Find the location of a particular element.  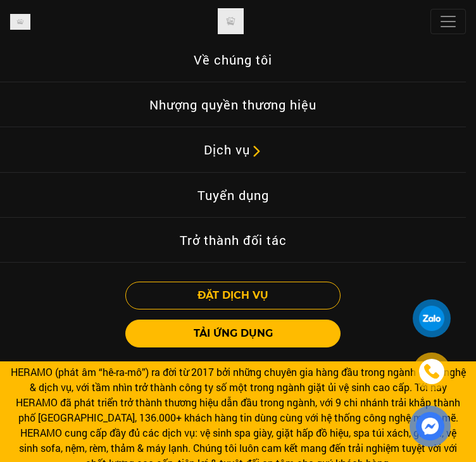

button: ĐẶT DỊCH VỤ is located at coordinates (233, 296).